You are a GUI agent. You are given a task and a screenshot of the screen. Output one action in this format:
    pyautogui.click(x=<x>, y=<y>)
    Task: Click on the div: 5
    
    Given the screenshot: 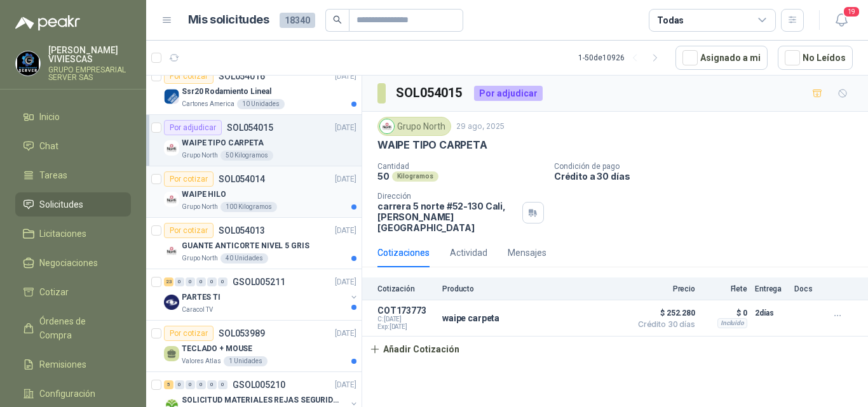 What is the action you would take?
    pyautogui.click(x=168, y=385)
    